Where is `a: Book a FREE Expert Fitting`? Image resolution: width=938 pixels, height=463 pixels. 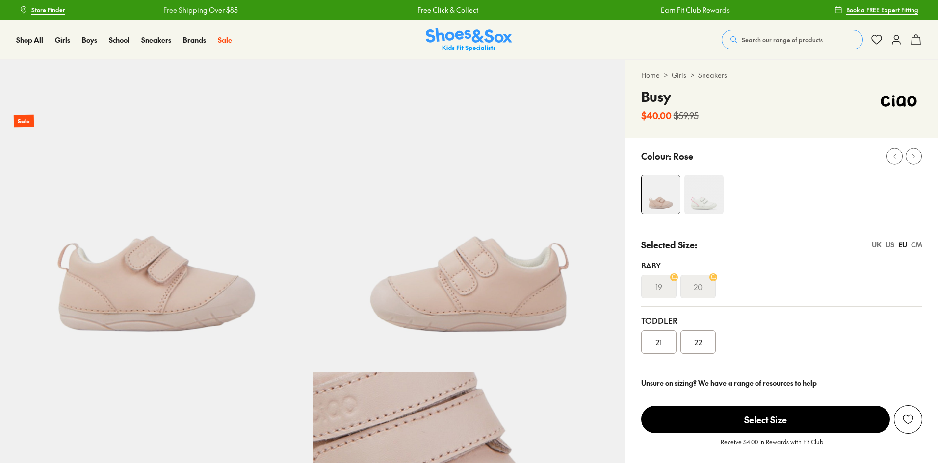
a: Book a FREE Expert Fitting is located at coordinates (876, 10).